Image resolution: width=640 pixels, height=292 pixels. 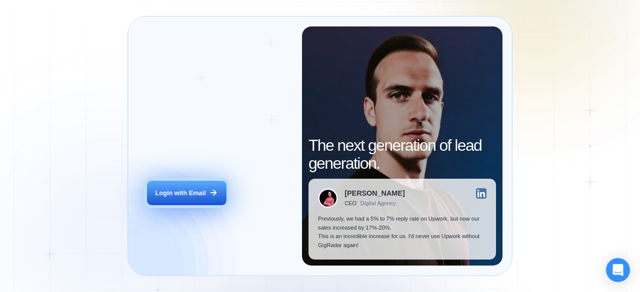 What do you see at coordinates (378, 203) in the screenshot?
I see `div: Digital Agency` at bounding box center [378, 203].